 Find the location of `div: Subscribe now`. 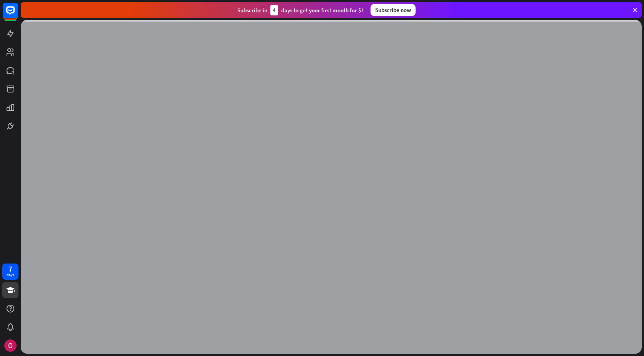

div: Subscribe now is located at coordinates (393, 10).